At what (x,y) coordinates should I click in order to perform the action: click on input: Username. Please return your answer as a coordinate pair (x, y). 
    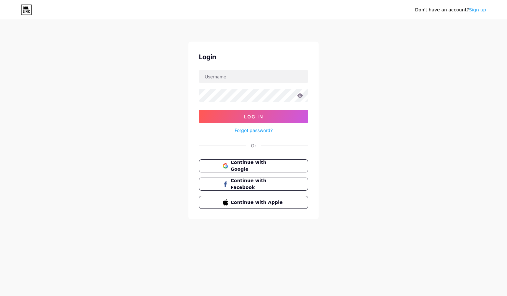
    Looking at the image, I should click on (254, 77).